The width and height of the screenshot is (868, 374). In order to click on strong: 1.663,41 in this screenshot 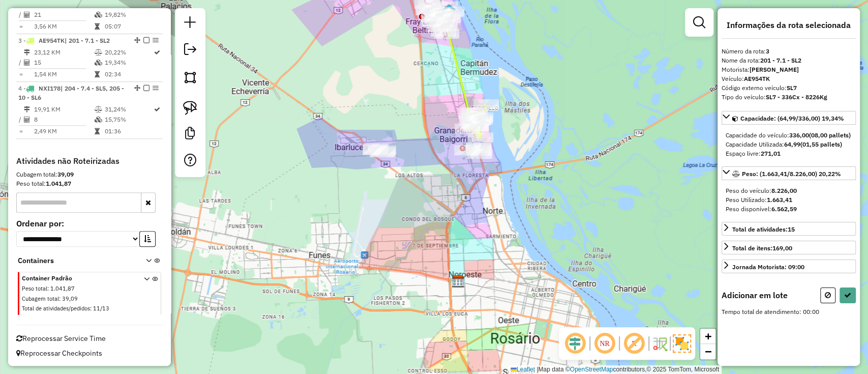, I will do `click(780, 200)`.